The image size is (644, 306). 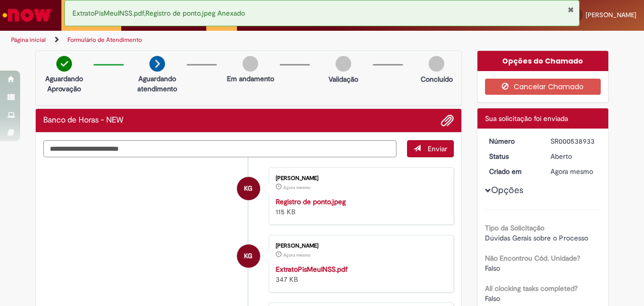 What do you see at coordinates (104, 40) in the screenshot?
I see `a: Formulário de Atendimento` at bounding box center [104, 40].